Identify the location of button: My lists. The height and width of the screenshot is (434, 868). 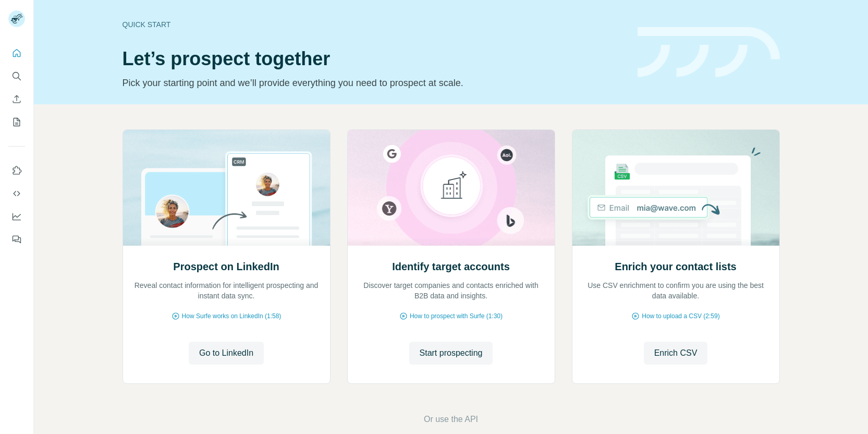
(17, 122).